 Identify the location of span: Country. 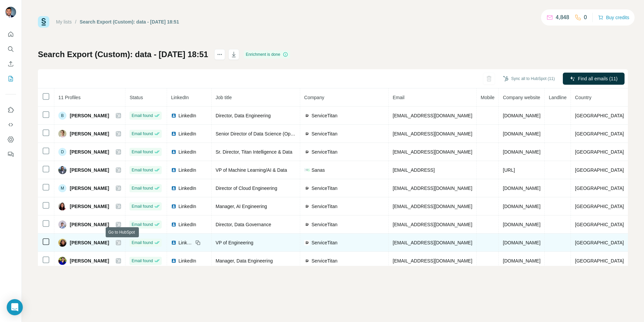
(583, 97).